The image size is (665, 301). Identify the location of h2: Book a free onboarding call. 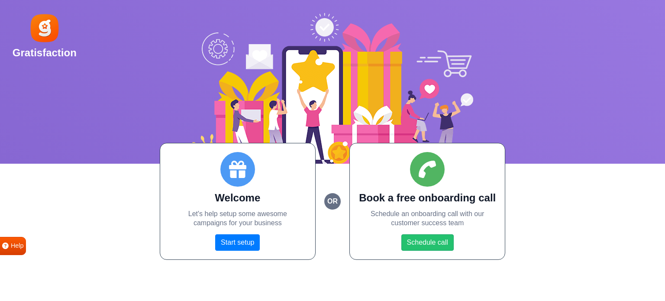
(427, 198).